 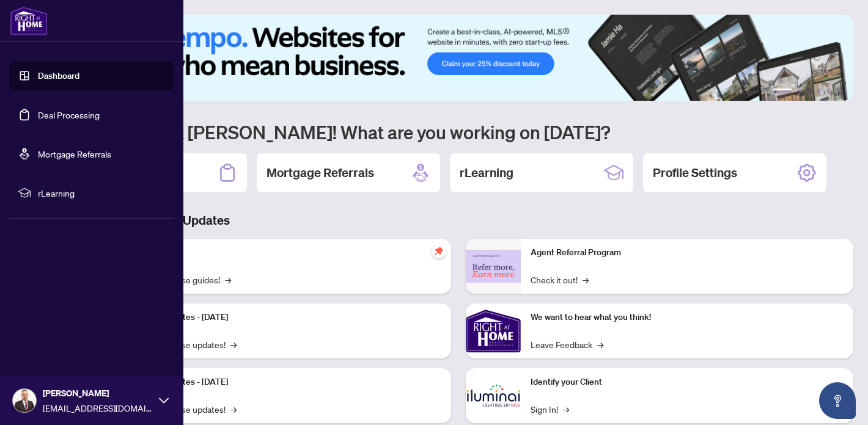 I want to click on span: pushpin, so click(x=439, y=251).